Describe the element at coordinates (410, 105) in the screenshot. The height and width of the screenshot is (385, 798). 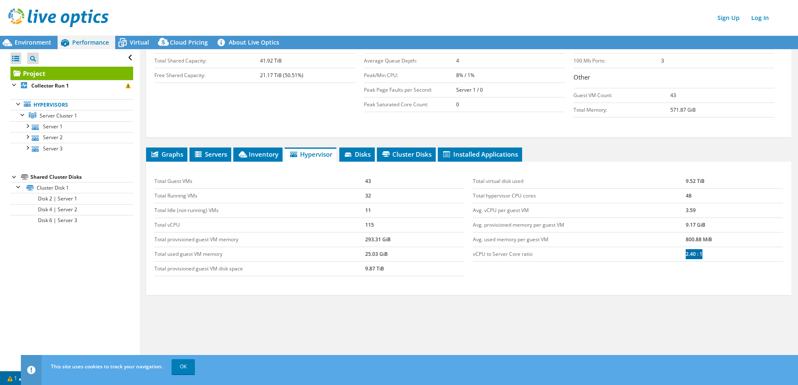
I see `td: Peak Saturated Core Count:` at that location.